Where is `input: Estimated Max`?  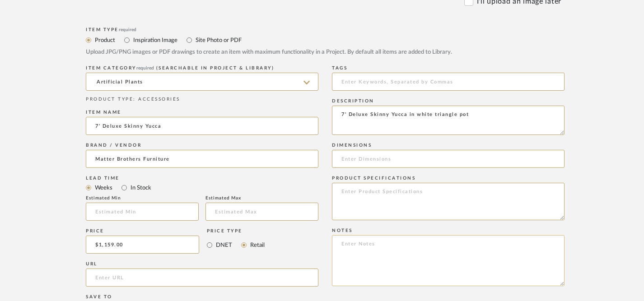 input: Estimated Max is located at coordinates (262, 212).